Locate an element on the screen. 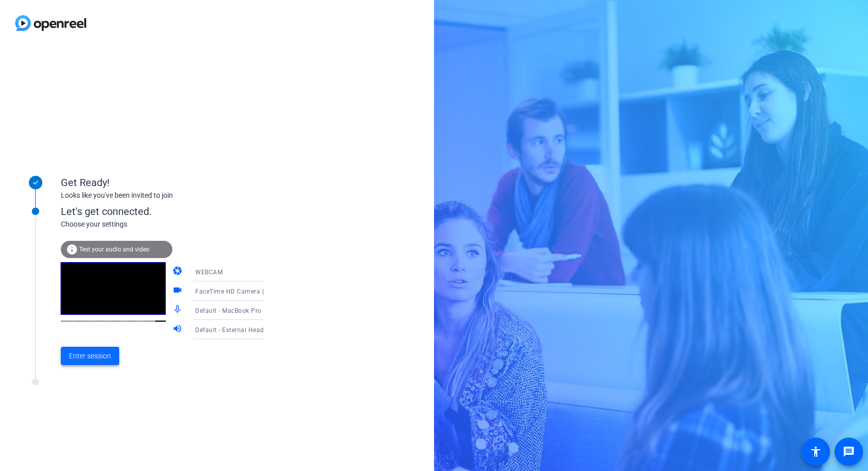 The image size is (868, 471). mat-icon: accessibility is located at coordinates (816, 452).